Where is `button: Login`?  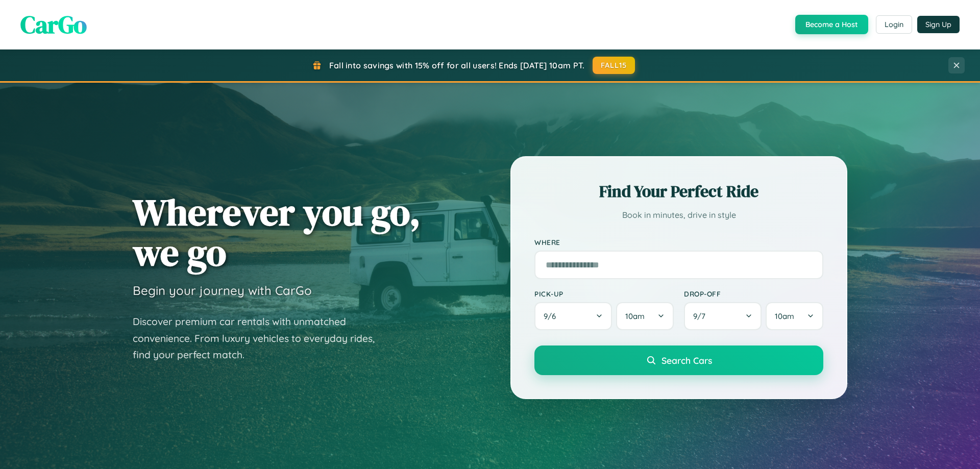 button: Login is located at coordinates (894, 24).